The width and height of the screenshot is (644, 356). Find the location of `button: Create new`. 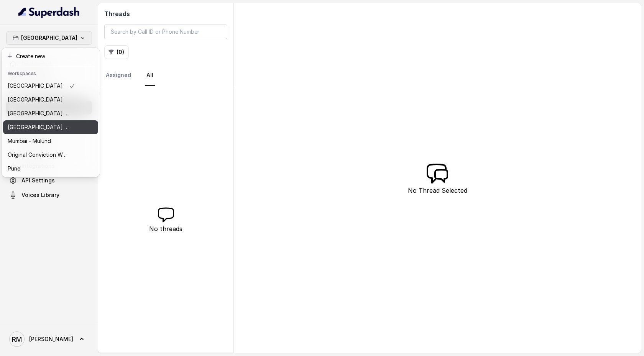

button: Create new is located at coordinates (51, 56).